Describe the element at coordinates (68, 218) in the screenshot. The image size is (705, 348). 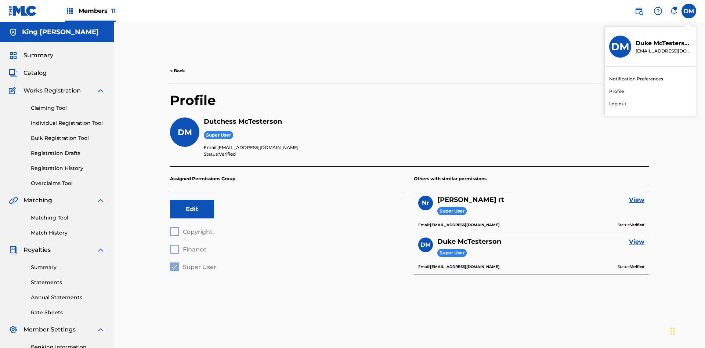
I see `a: Matching Tool` at that location.